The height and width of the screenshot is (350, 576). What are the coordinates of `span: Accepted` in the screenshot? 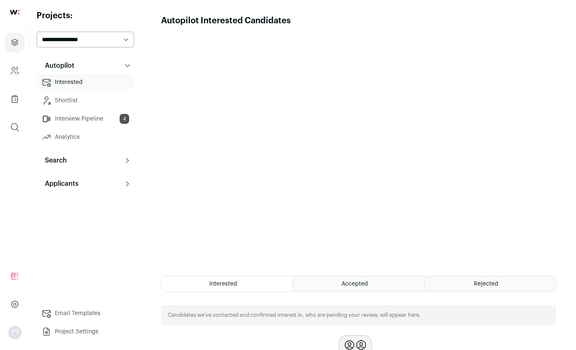 It's located at (355, 284).